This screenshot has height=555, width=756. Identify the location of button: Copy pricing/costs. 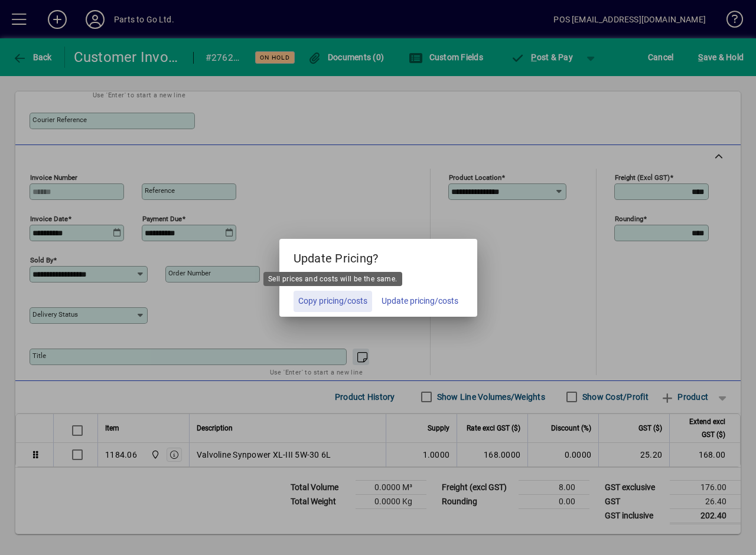
(333, 302).